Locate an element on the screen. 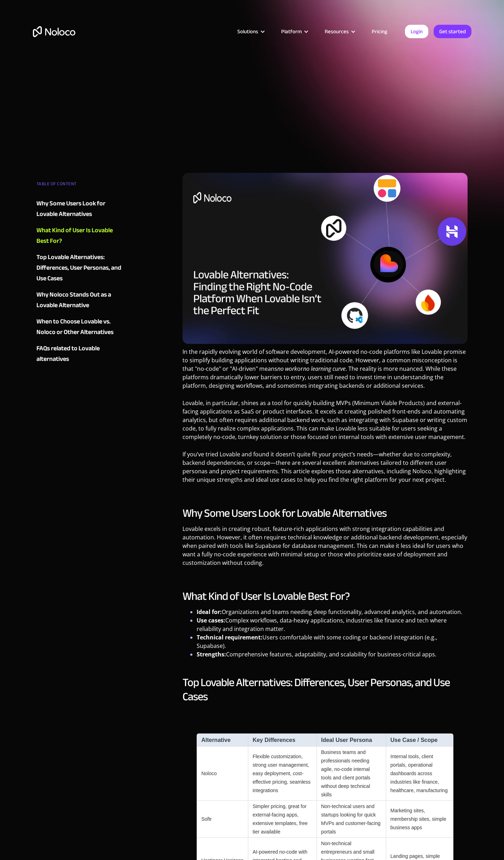 The width and height of the screenshot is (504, 860). a: Get started is located at coordinates (452, 31).